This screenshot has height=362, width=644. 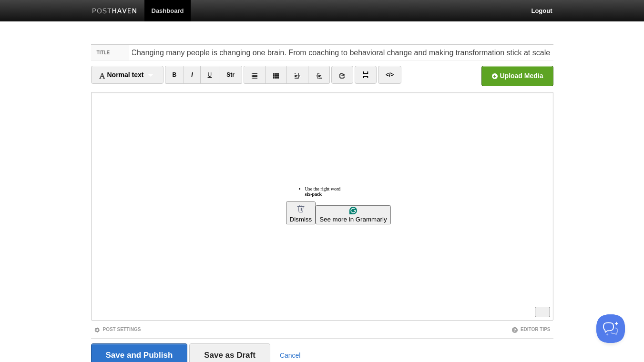 What do you see at coordinates (290, 355) in the screenshot?
I see `a: Cancel` at bounding box center [290, 355].